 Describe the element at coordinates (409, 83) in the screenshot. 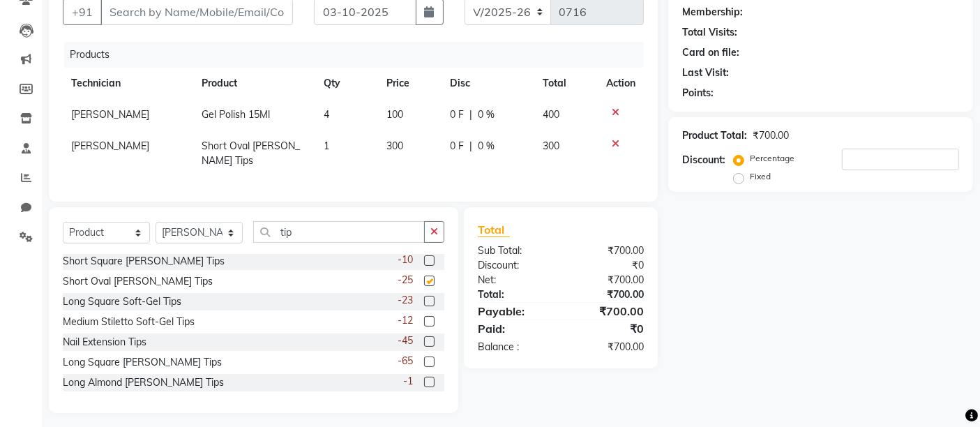

I see `th: Price` at that location.